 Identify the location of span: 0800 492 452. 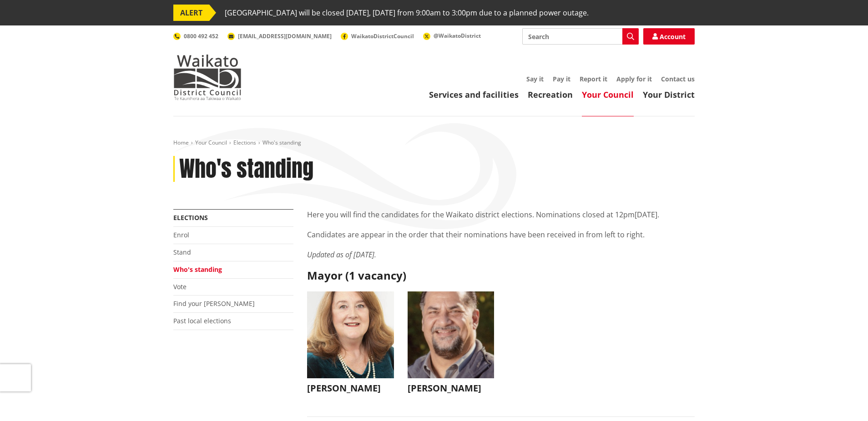
(201, 36).